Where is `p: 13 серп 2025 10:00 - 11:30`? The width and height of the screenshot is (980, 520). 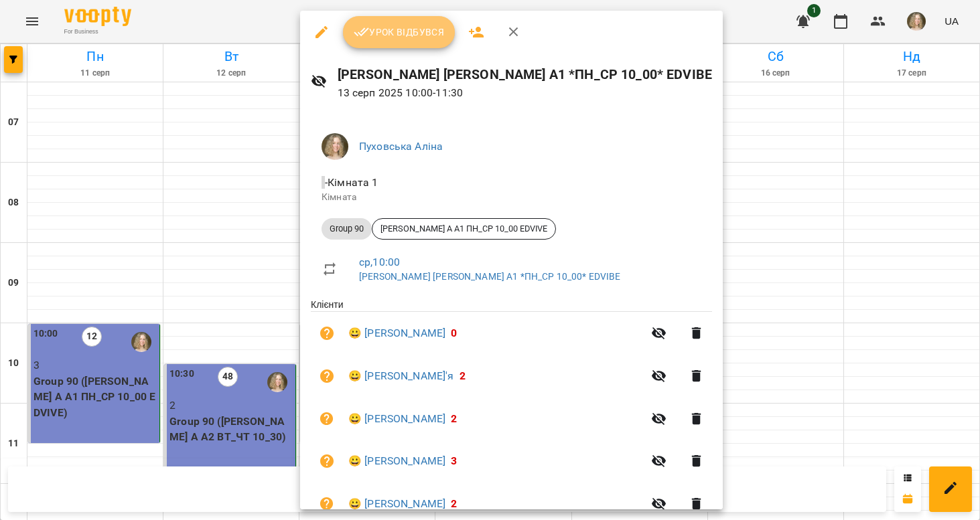
p: 13 серп 2025 10:00 - 11:30 is located at coordinates (525, 93).